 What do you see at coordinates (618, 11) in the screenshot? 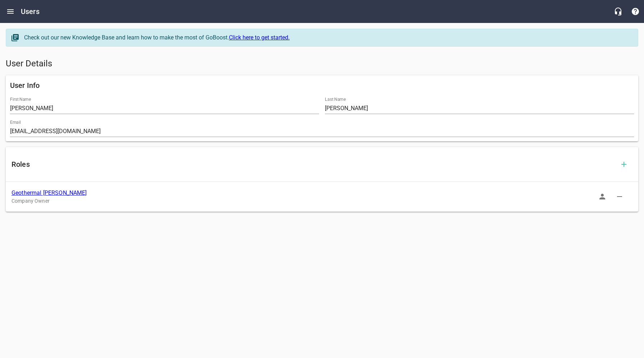
I see `button: Live Chat` at bounding box center [618, 11].